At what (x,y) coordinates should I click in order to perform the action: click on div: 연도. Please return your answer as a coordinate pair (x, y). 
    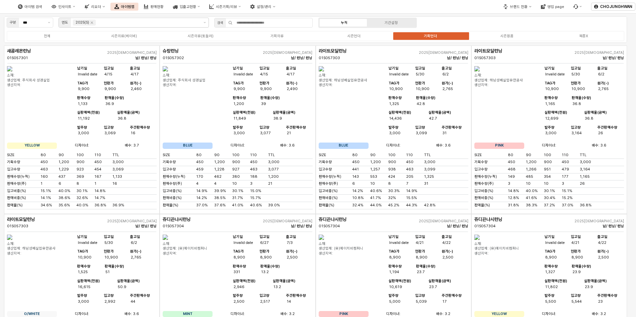
    Looking at the image, I should click on (65, 23).